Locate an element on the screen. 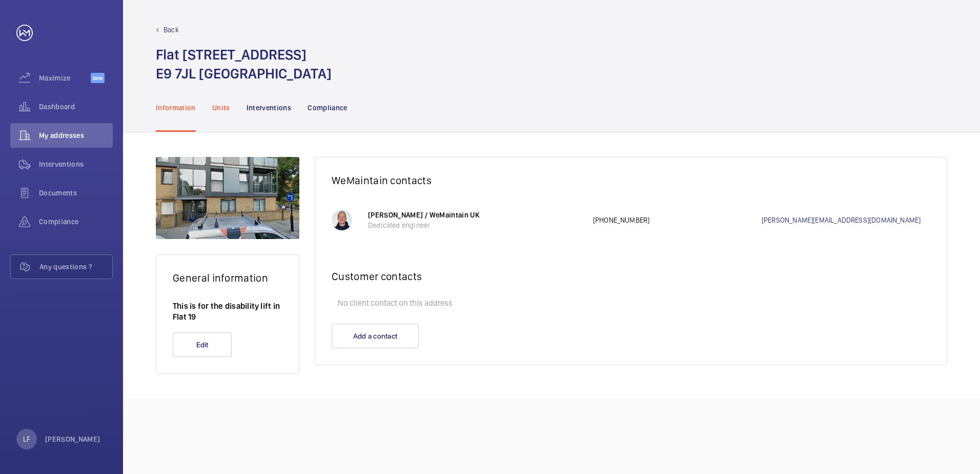  p: This is for the disability lift in Flat 19 is located at coordinates (228, 312).